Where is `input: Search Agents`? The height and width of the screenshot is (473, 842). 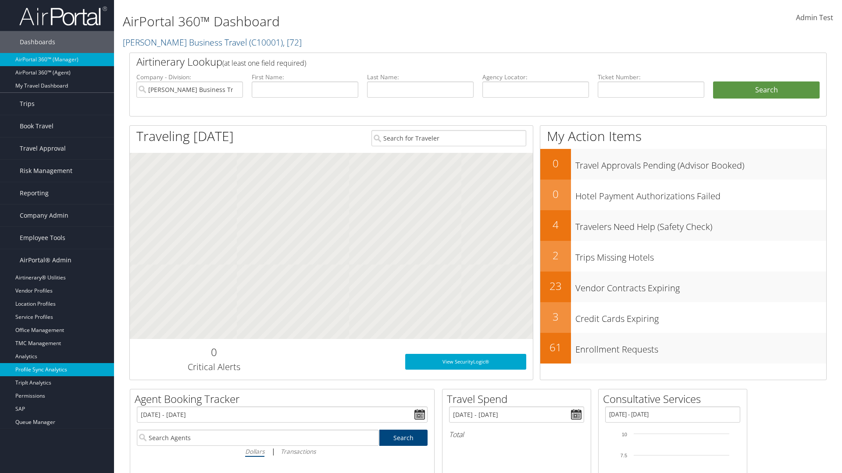
input: Search Agents is located at coordinates (258, 438).